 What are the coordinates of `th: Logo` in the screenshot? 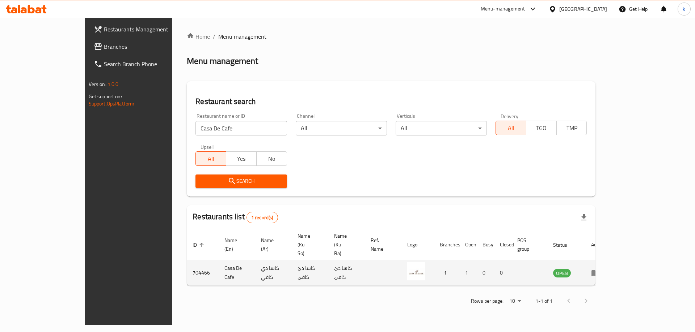 It's located at (417, 245).